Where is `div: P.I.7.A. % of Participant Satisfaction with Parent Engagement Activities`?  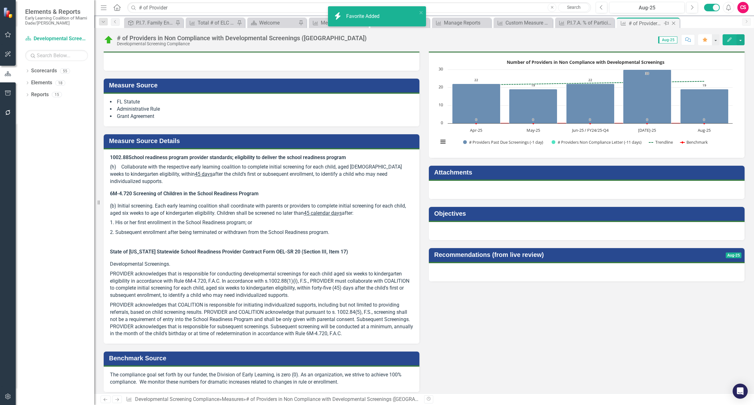 div: P.I.7.A. % of Participant Satisfaction with Parent Engagement Activities is located at coordinates (590, 23).